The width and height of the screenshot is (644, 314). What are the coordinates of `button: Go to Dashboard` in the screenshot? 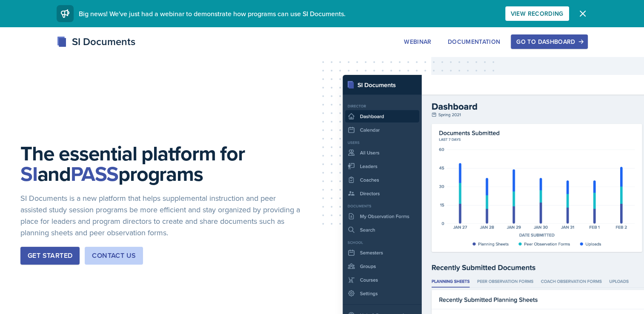 It's located at (549, 42).